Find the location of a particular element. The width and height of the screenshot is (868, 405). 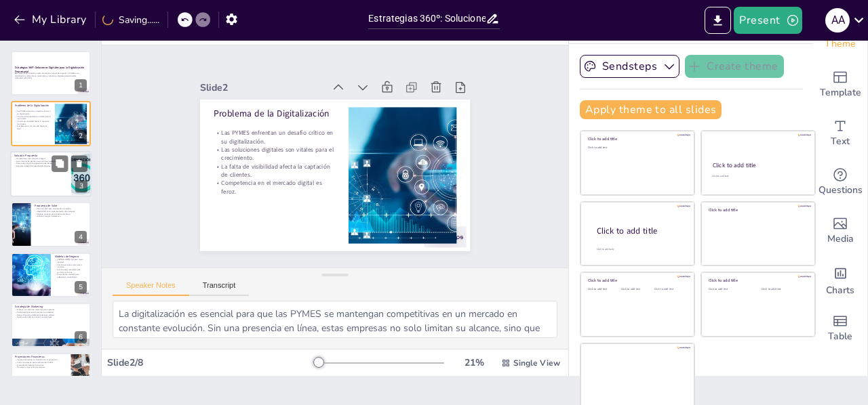

strong: Estrategias 360º: Soluciones Digitales para la Digitalización Empresarial is located at coordinates (50, 69).